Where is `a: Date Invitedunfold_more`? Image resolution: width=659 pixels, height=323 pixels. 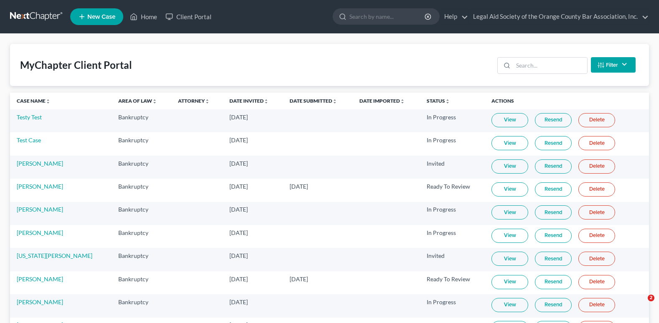
a: Date Invitedunfold_more is located at coordinates (249, 101).